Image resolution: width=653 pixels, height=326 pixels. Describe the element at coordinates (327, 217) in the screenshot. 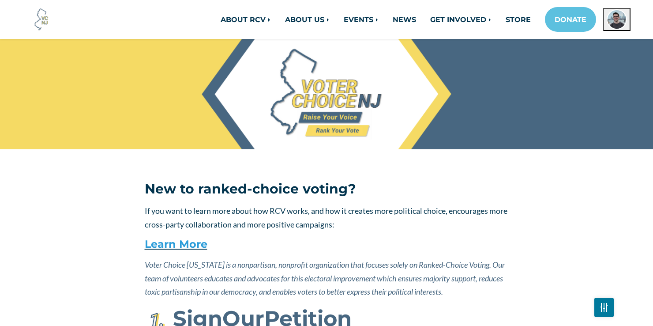

I see `p: If you want to learn more about how RCV works, and how it creates more political choice, encourag...` at that location.